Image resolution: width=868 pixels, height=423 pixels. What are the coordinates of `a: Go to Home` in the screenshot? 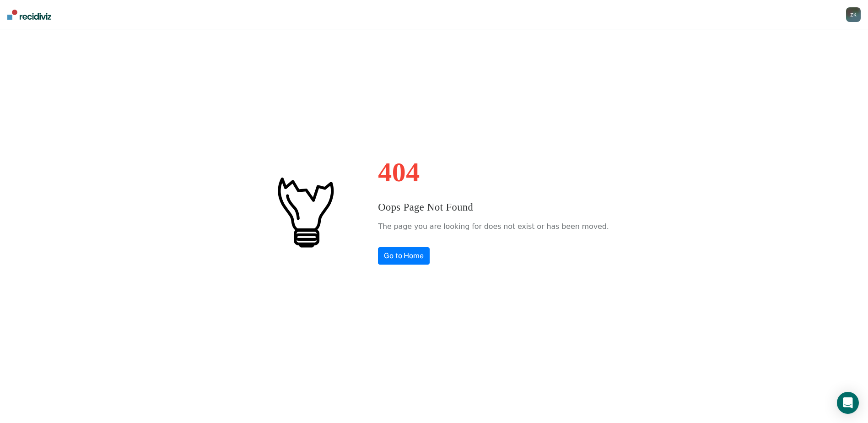 It's located at (403, 256).